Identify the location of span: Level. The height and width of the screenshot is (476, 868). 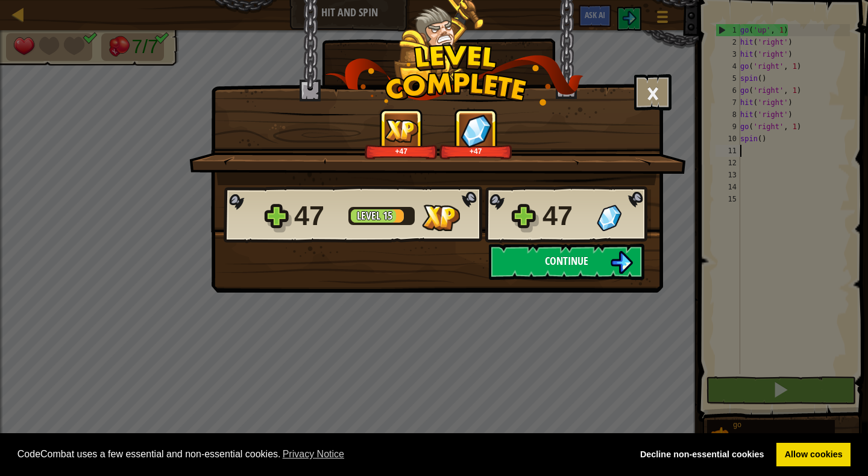
(369, 215).